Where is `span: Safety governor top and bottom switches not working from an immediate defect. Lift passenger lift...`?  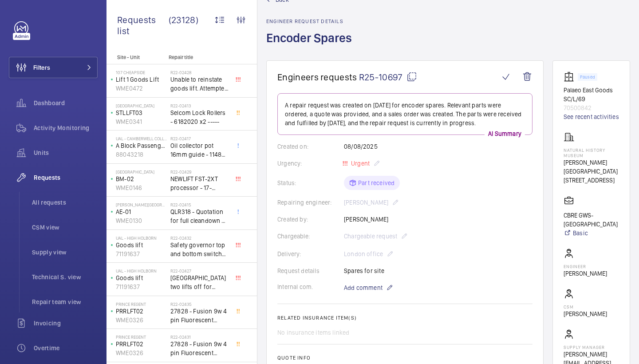
span: Safety governor top and bottom switches not working from an immediate defect. Lift passenger lift... is located at coordinates (199, 249).